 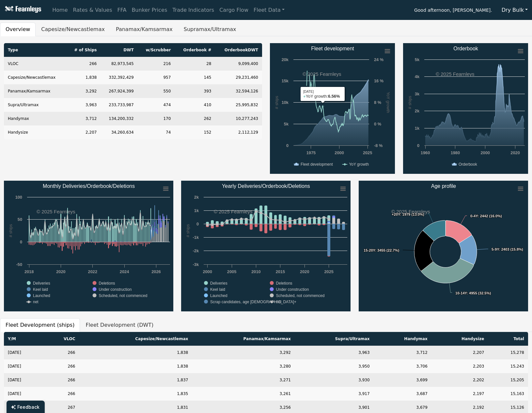 What do you see at coordinates (135, 394) in the screenshot?
I see `td: 1,835` at bounding box center [135, 394].